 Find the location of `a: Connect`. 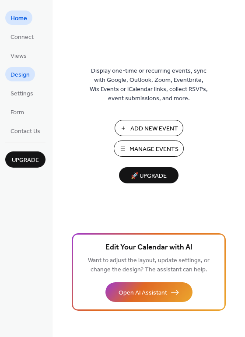

a: Connect is located at coordinates (22, 36).